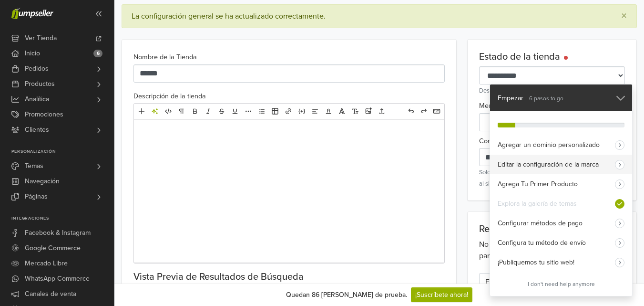  What do you see at coordinates (208, 111) in the screenshot?
I see `a: Cursiva` at bounding box center [208, 111].